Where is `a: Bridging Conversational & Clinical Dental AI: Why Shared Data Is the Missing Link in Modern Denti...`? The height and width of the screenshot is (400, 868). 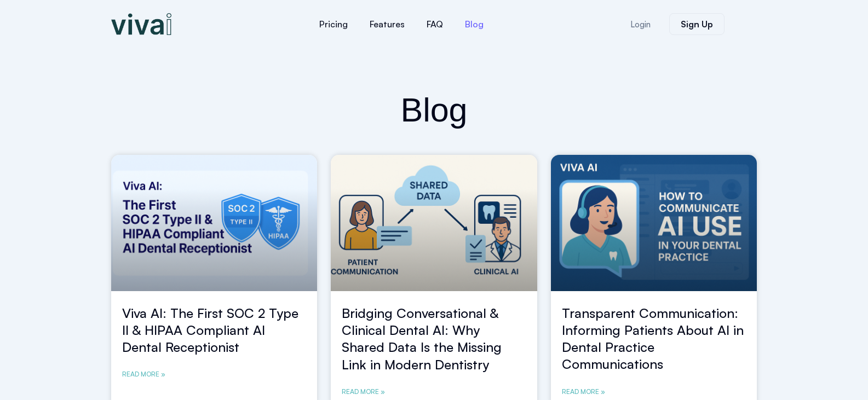 a: Bridging Conversational & Clinical Dental AI: Why Shared Data Is the Missing Link in Modern Denti... is located at coordinates (422, 339).